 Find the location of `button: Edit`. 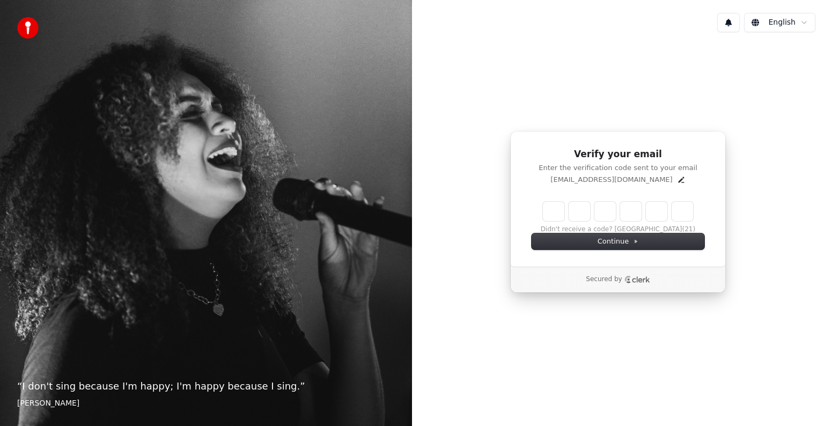

button: Edit is located at coordinates (681, 180).